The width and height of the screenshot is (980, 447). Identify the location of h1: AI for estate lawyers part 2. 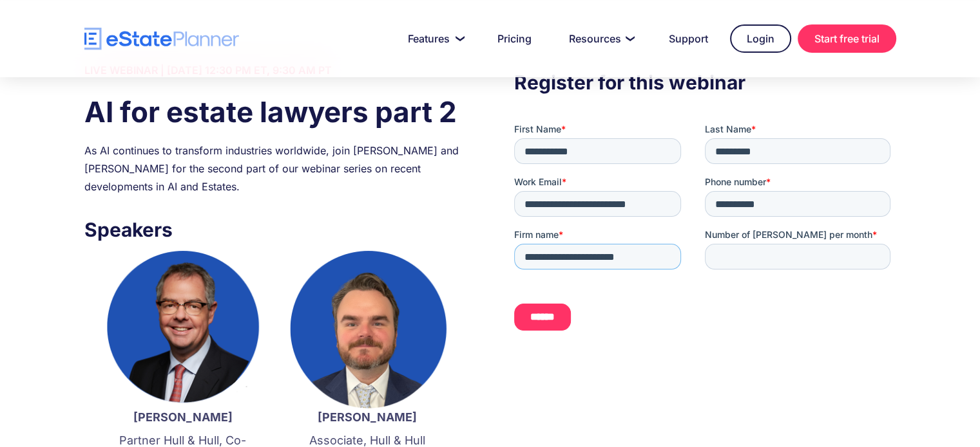
(275, 112).